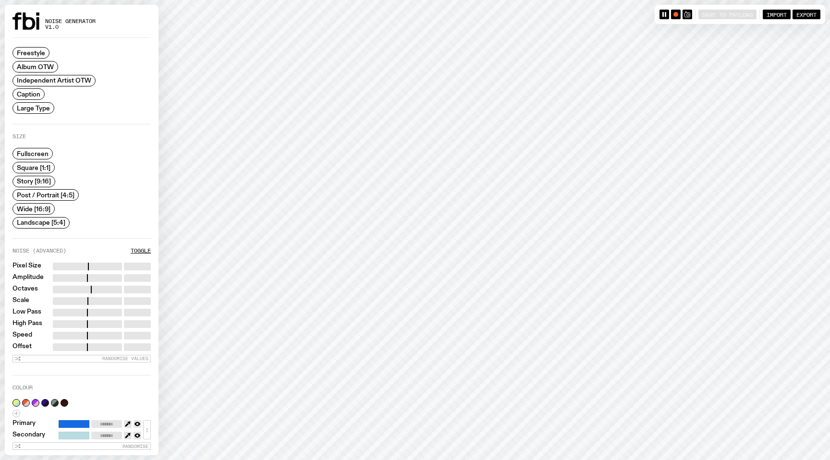 This screenshot has height=460, width=830. What do you see at coordinates (54, 80) in the screenshot?
I see `span: Independent Artist OTW` at bounding box center [54, 80].